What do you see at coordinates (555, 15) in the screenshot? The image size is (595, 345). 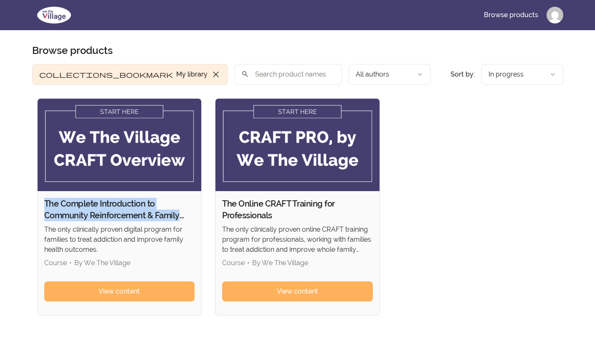 I see `button: Profile image for Test Account` at bounding box center [555, 15].